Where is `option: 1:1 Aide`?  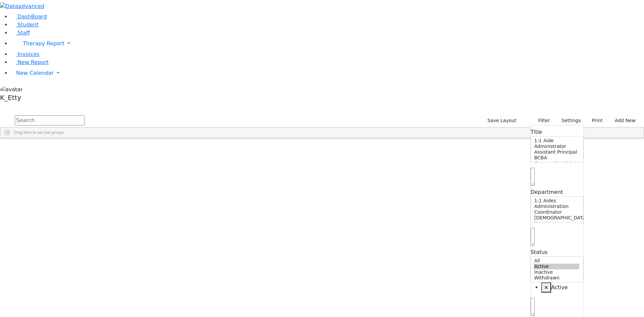 option: 1:1 Aide is located at coordinates (556, 141).